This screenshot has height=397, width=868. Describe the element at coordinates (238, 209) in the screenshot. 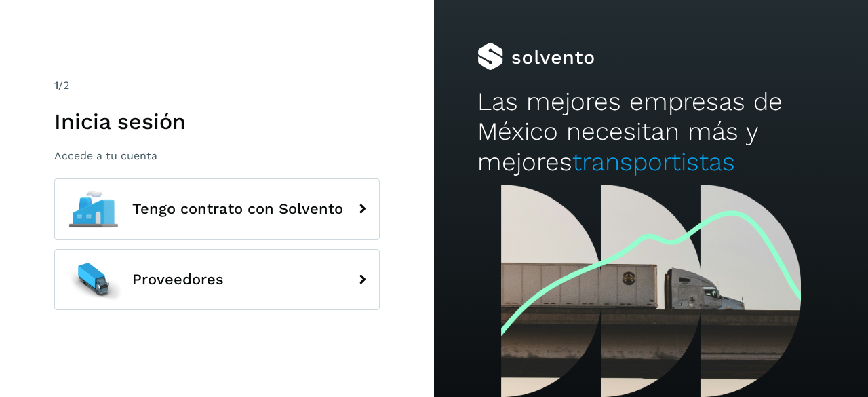

I see `span: Tengo contrato con Solvento` at that location.